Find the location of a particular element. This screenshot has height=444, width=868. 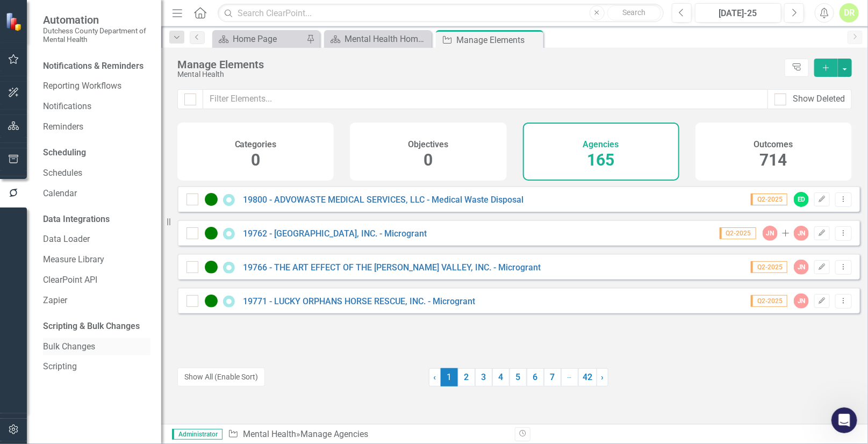

div: Mental Health Home Page is located at coordinates (386, 39).